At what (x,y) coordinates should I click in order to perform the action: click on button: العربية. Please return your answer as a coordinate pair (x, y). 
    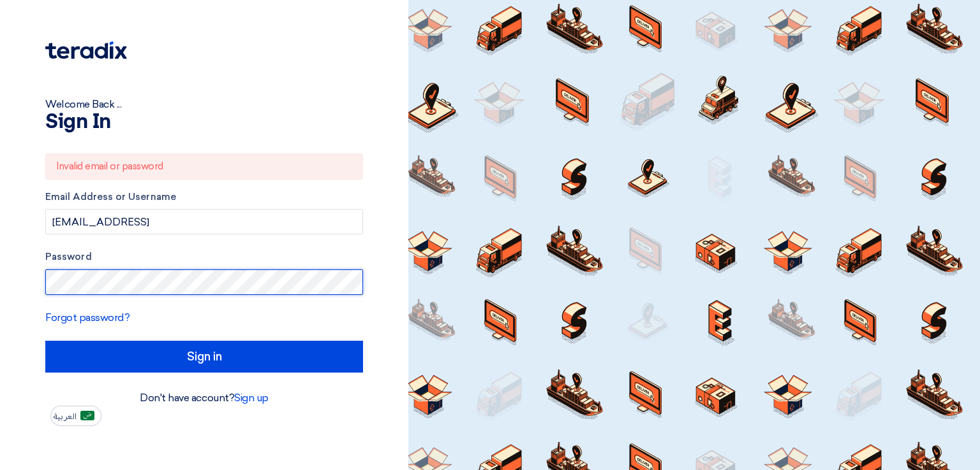
    Looking at the image, I should click on (76, 416).